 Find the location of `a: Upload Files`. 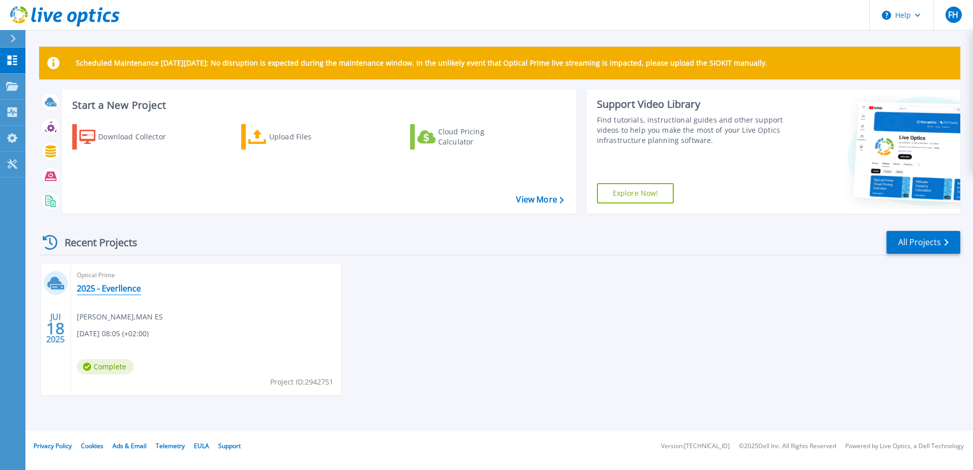

a: Upload Files is located at coordinates (298, 137).